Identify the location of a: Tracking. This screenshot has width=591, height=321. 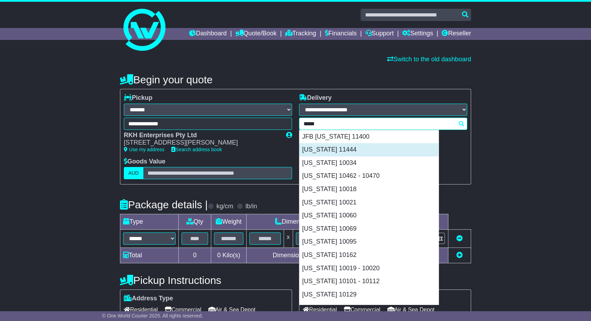
(301, 34).